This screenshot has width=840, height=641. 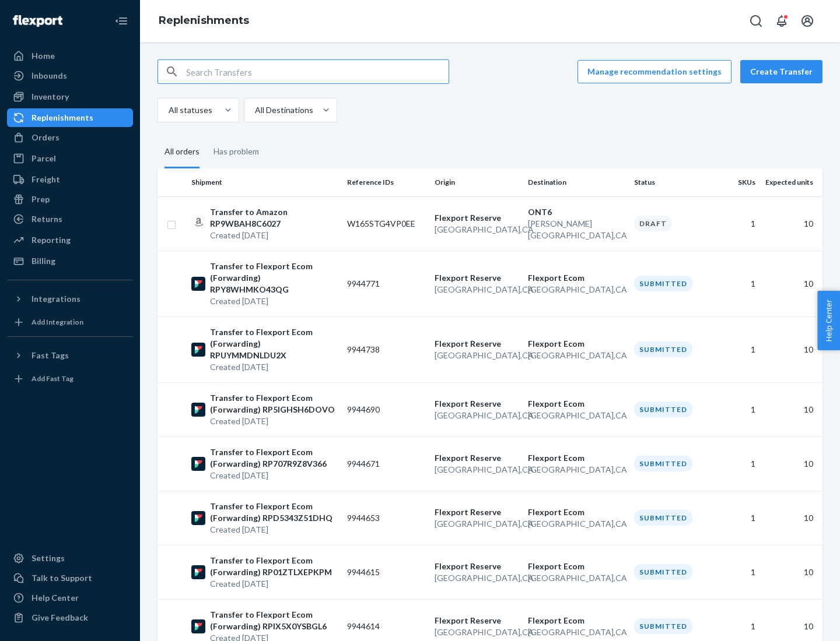 What do you see at coordinates (274, 621) in the screenshot?
I see `p: Transfer to Flexport Ecom (Forwarding) RPIX5X0YSBGL6` at bounding box center [274, 621].